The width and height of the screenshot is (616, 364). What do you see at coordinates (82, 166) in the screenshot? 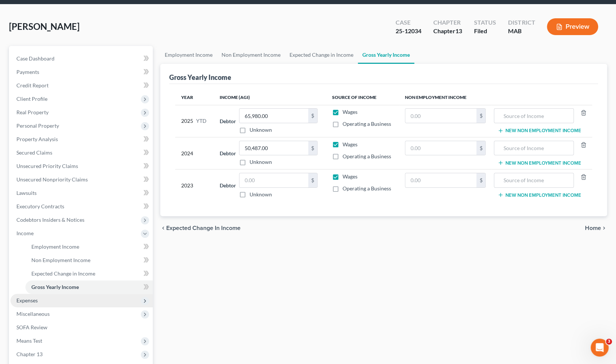
I see `a: Unsecured Priority Claims` at bounding box center [82, 166].